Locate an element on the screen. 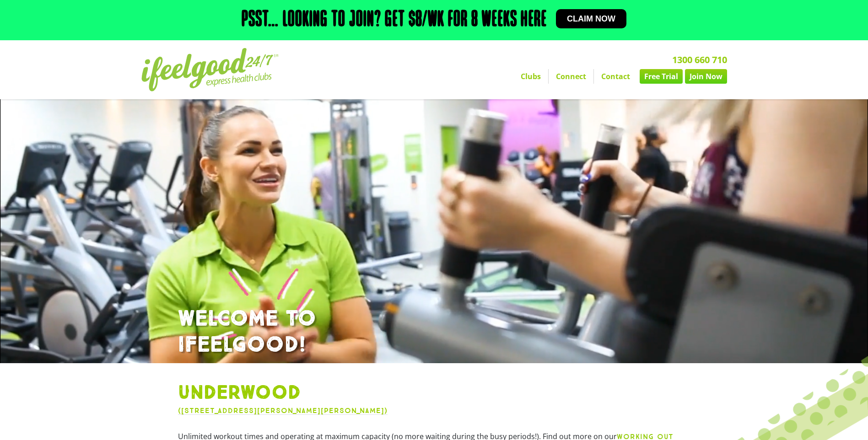 This screenshot has height=440, width=868. a: Claim now is located at coordinates (591, 19).